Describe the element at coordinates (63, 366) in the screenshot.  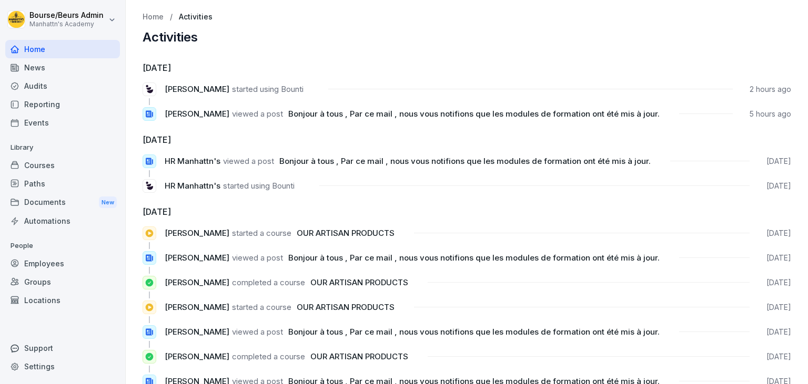
I see `a: Settings` at that location.